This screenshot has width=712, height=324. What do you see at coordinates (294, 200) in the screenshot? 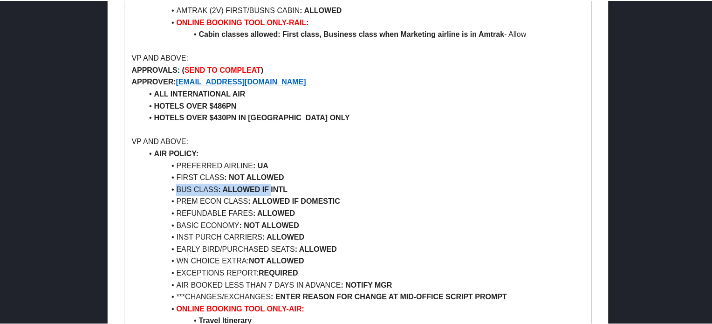
I see `strong: : ALLOWED IF DOMESTIC` at bounding box center [294, 200].